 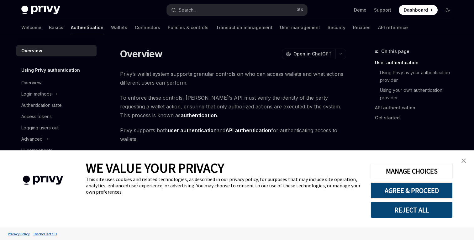 What do you see at coordinates (416, 63) in the screenshot?
I see `a: User authentication` at bounding box center [416, 63].